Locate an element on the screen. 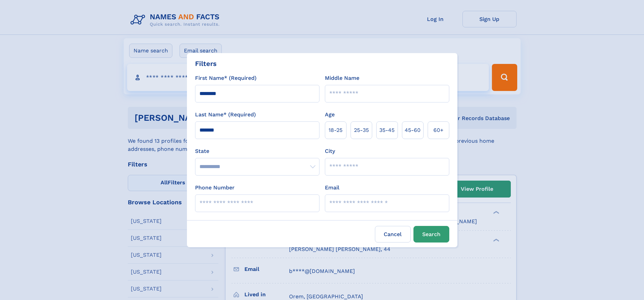  label: Middle Name is located at coordinates (342, 78).